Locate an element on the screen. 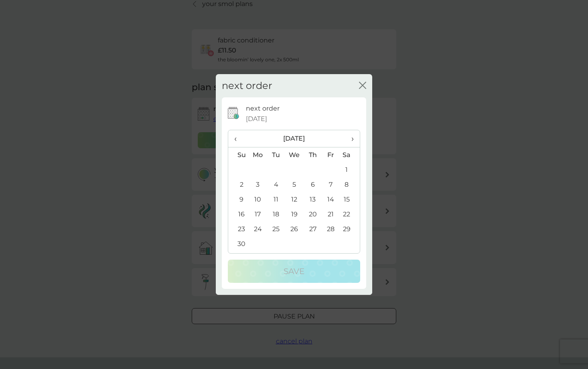 The height and width of the screenshot is (369, 588). p: next order is located at coordinates (263, 109).